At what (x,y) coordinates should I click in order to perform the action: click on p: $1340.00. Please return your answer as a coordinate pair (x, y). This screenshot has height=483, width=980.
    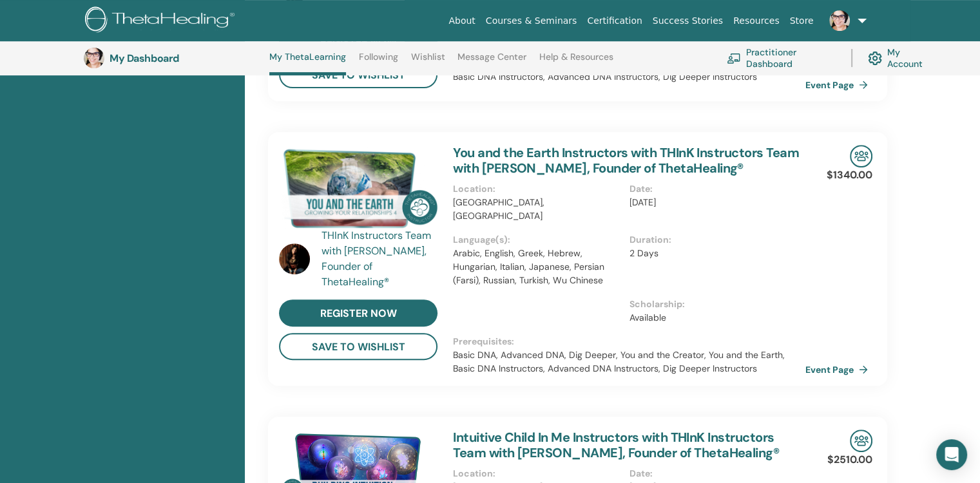
    Looking at the image, I should click on (849, 175).